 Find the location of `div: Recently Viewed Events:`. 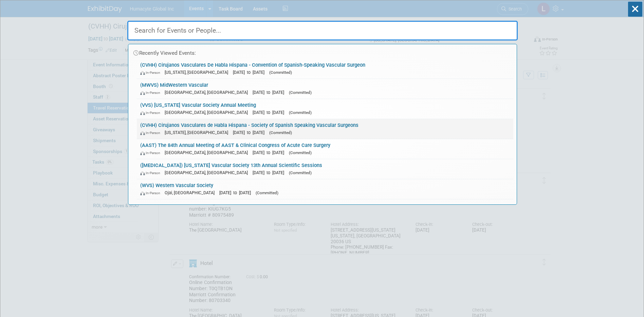

div: Recently Viewed Events: is located at coordinates (322, 52).